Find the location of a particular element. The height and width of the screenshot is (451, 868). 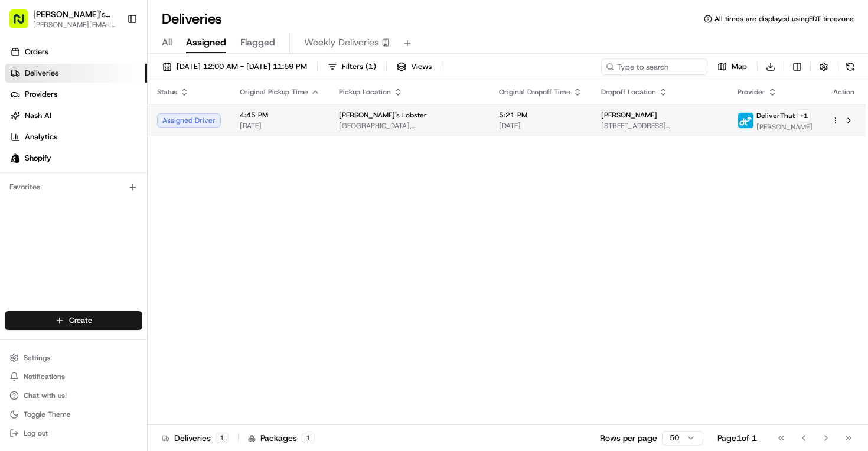

span: Log out is located at coordinates (36, 434).